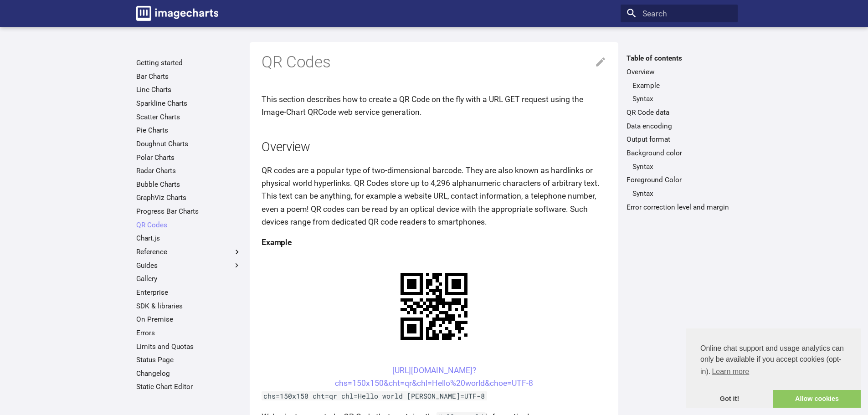 The height and width of the screenshot is (415, 868). What do you see at coordinates (679, 58) in the screenshot?
I see `label: Table of contents` at bounding box center [679, 58].